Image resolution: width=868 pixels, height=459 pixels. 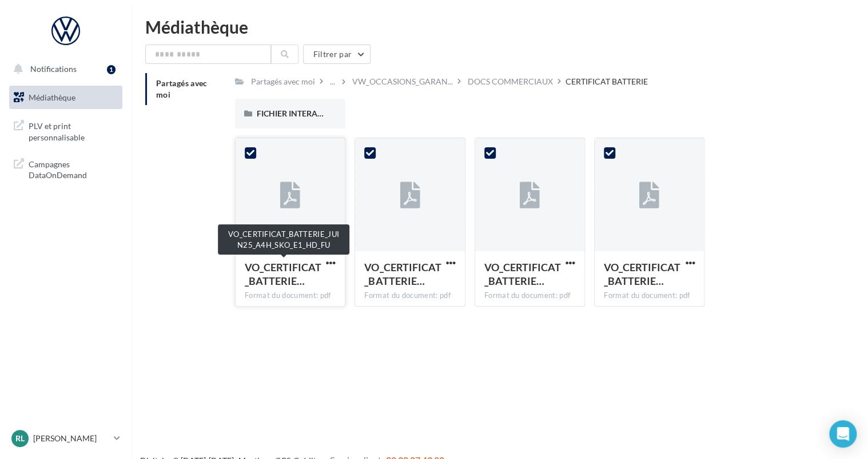 What do you see at coordinates (66, 97) in the screenshot?
I see `a: Médiathèque` at bounding box center [66, 97].